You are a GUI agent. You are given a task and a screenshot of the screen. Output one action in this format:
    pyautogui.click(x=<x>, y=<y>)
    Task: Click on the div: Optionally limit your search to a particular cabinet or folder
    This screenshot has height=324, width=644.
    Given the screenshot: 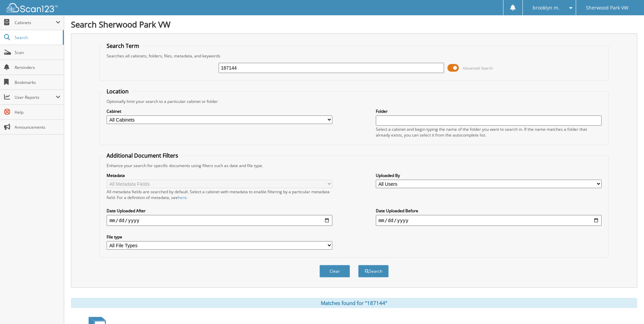 What is the action you would take?
    pyautogui.click(x=354, y=101)
    